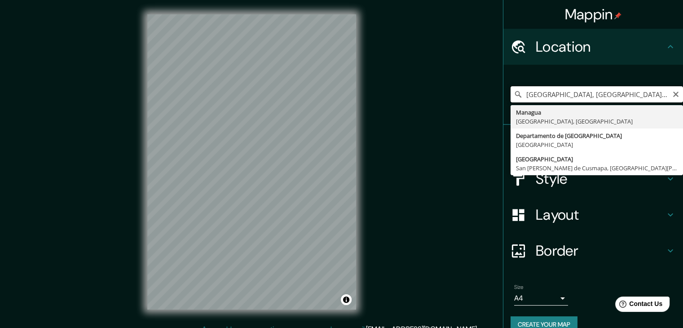  What do you see at coordinates (593, 14) in the screenshot?
I see `h4: Mappin` at bounding box center [593, 14].